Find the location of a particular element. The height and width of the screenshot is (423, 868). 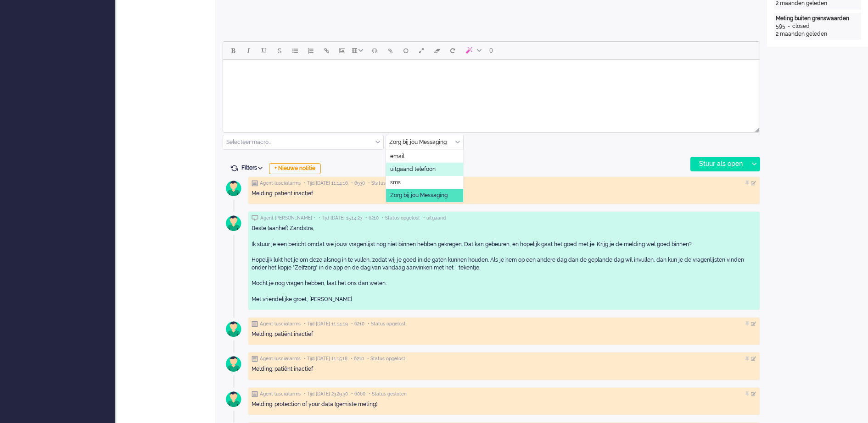

div: 595 is located at coordinates (781, 26).